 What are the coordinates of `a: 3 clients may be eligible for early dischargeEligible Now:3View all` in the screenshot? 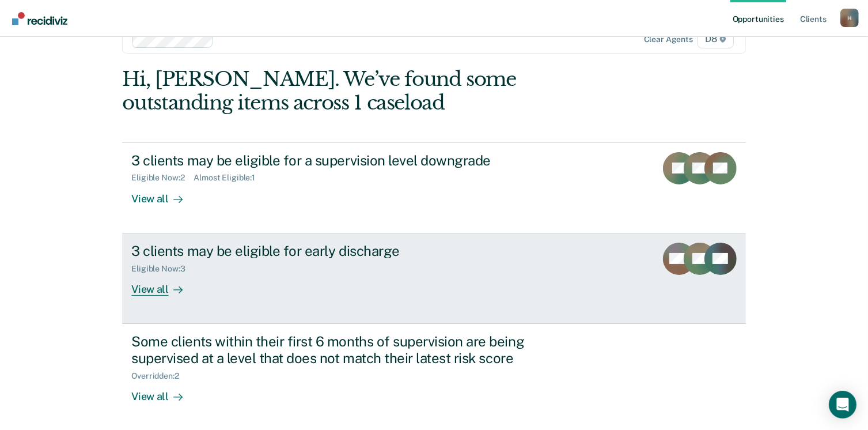 It's located at (434, 278).